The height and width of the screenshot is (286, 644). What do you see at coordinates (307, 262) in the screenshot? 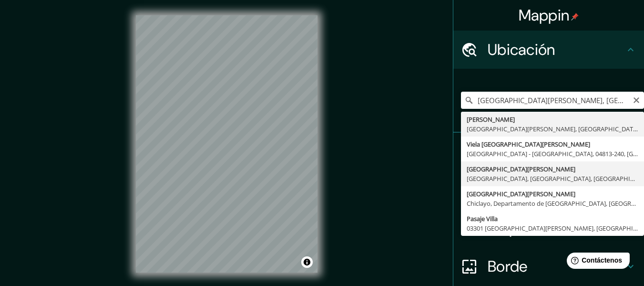
I see `button: Activar o desactivar atribución` at bounding box center [307, 262].